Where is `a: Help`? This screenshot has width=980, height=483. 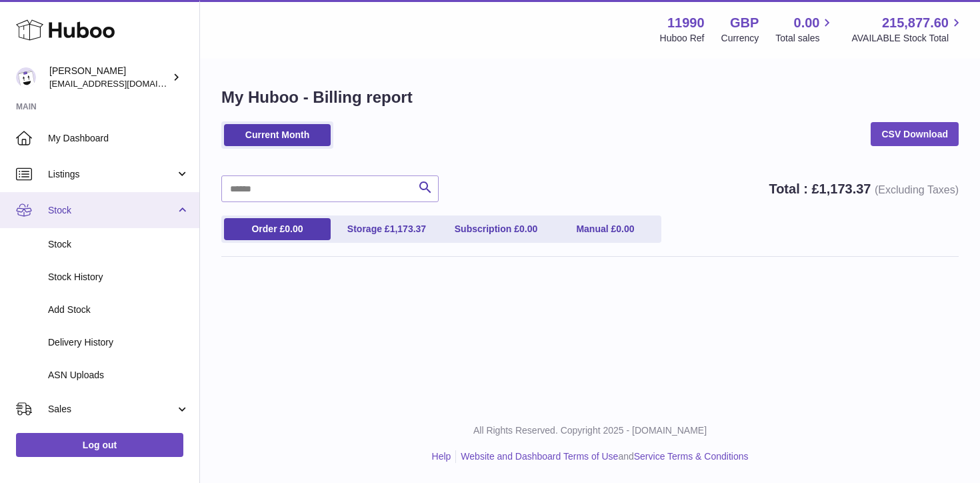
a: Help is located at coordinates (442, 456).